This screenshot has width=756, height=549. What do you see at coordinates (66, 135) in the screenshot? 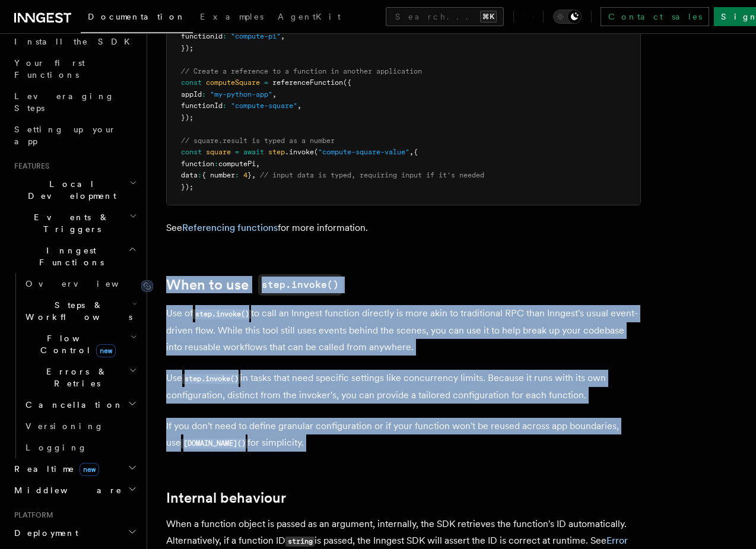
I see `span: Setting up your app` at bounding box center [66, 135].